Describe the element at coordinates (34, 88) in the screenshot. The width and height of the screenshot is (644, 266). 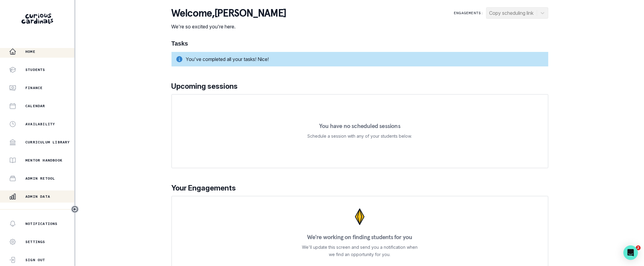
I see `p: Finance` at that location.